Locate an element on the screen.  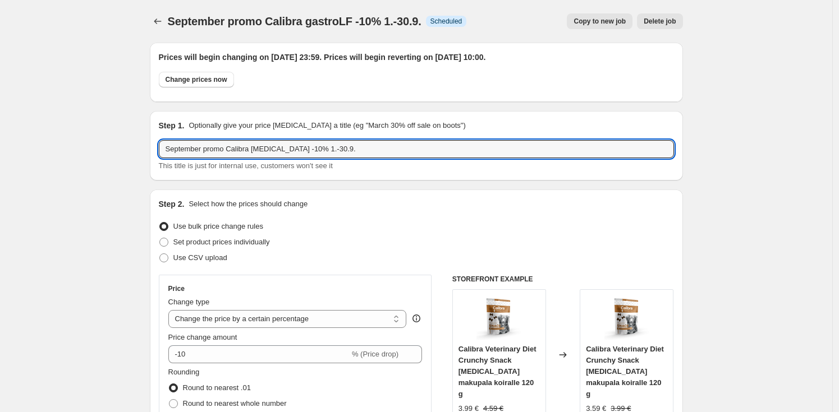
span: Delete job is located at coordinates (659, 21).